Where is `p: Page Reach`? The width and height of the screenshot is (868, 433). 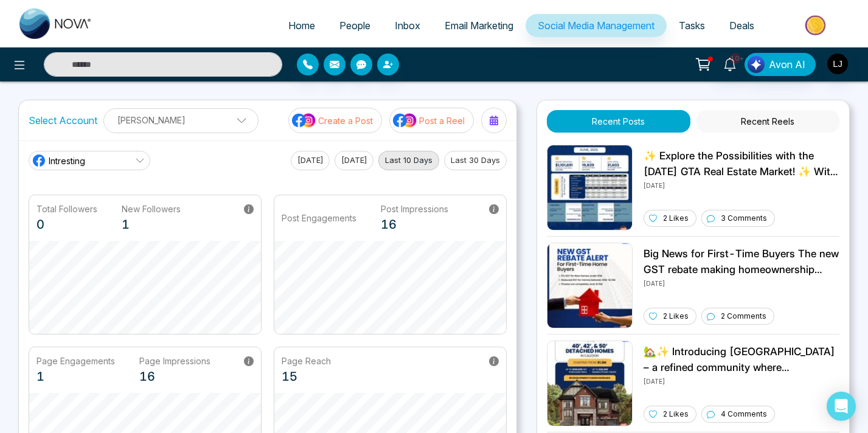
p: Page Reach is located at coordinates (306, 361).